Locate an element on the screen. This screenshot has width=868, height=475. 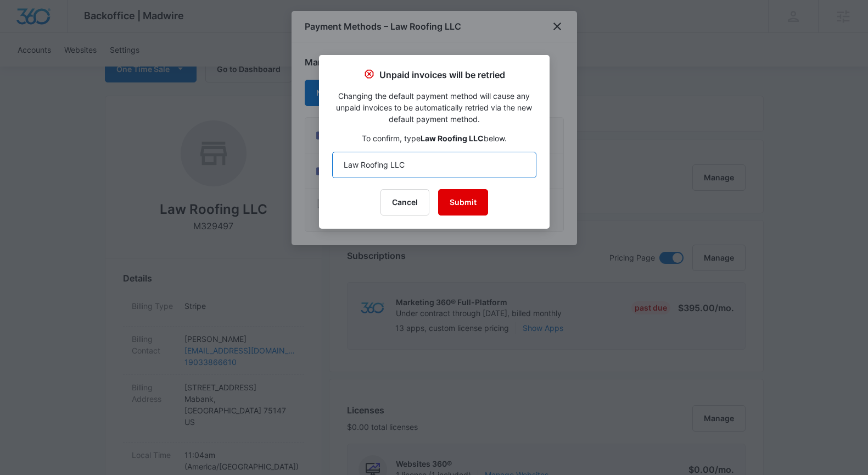
strong: Law Roofing LLC is located at coordinates (452, 138).